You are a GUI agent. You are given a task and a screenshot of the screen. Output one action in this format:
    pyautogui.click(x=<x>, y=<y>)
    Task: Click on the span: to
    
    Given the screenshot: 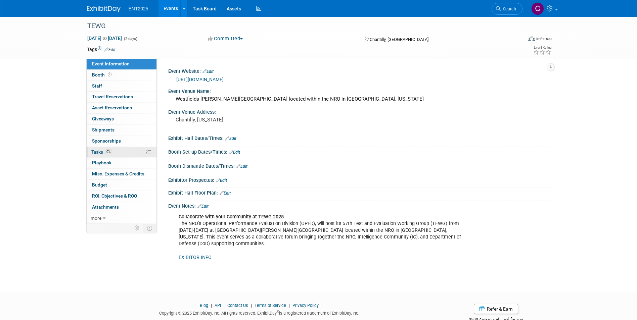 What is the action you would take?
    pyautogui.click(x=104, y=38)
    